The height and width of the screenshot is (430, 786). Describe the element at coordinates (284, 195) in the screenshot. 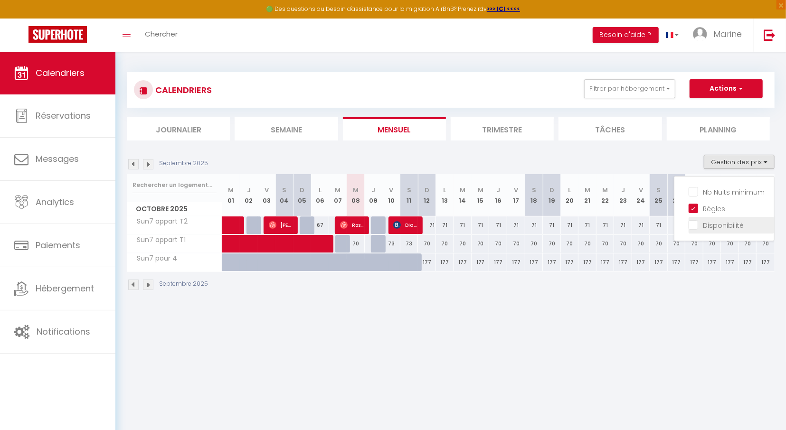

I see `th: 04` at that location.